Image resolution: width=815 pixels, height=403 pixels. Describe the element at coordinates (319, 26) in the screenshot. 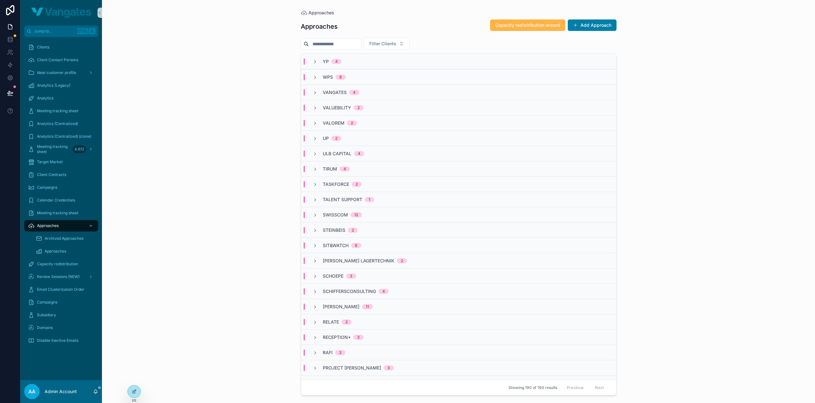

I see `h1: Approaches` at that location.